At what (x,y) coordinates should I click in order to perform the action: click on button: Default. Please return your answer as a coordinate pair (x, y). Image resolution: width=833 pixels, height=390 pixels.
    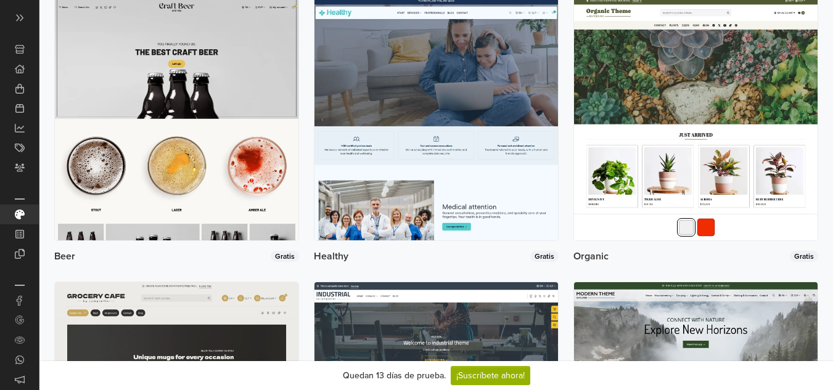
    Looking at the image, I should click on (686, 228).